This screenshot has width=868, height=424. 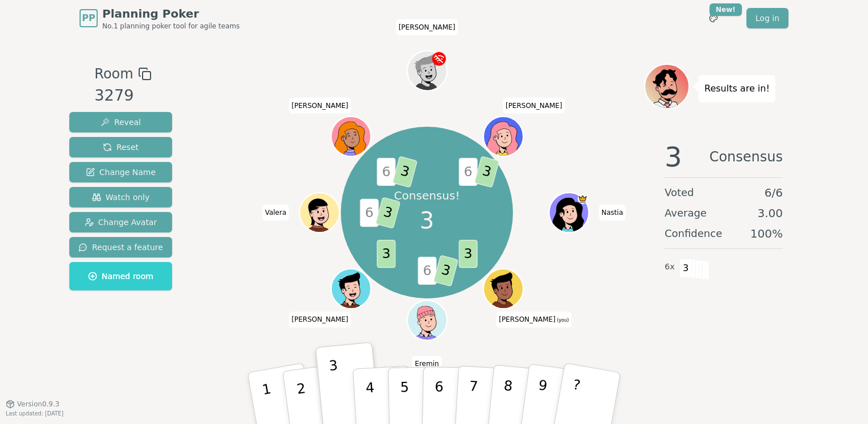 What do you see at coordinates (725, 10) in the screenshot?
I see `div: New!` at bounding box center [725, 10].